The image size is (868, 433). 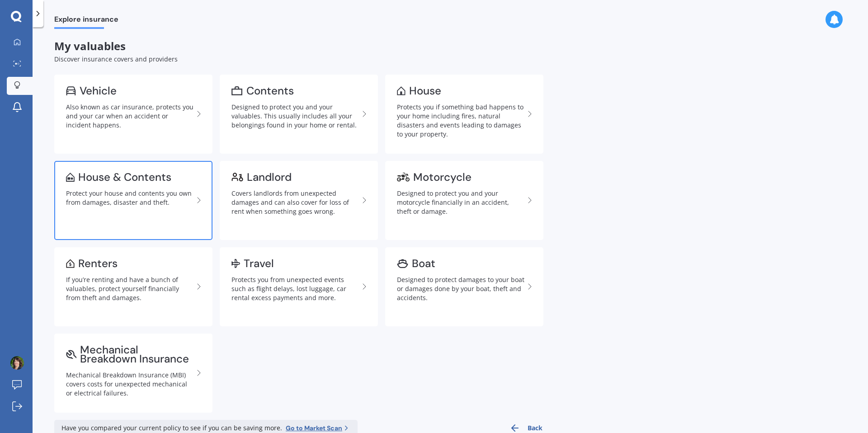 What do you see at coordinates (465, 114) in the screenshot?
I see `a: HouseProtects you if something bad happens to your home including fires, natural disasters and ev...` at bounding box center [465, 114].